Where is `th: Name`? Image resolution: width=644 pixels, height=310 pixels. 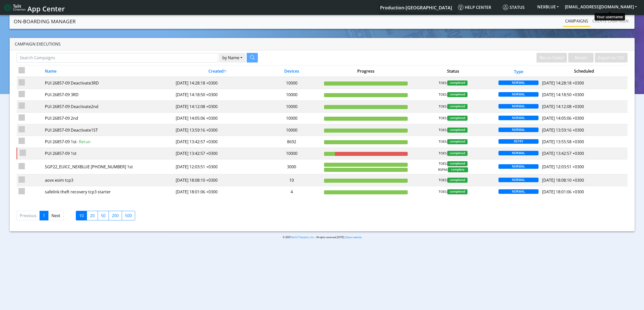
th: Name is located at coordinates (109, 71).